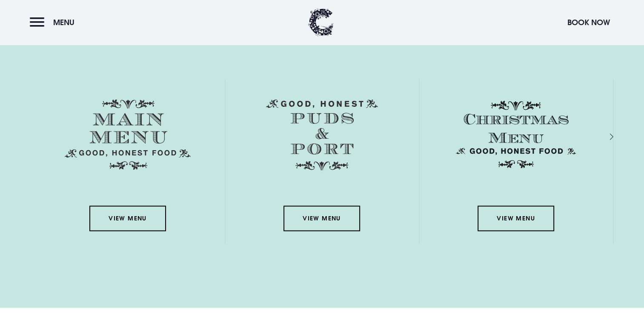 The width and height of the screenshot is (644, 314). I want to click on img: Clandeboye Lodge, so click(321, 22).